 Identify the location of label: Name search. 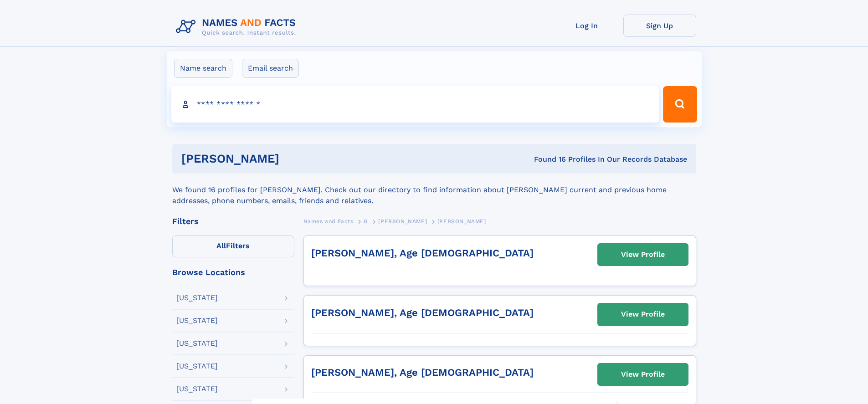
(203, 68).